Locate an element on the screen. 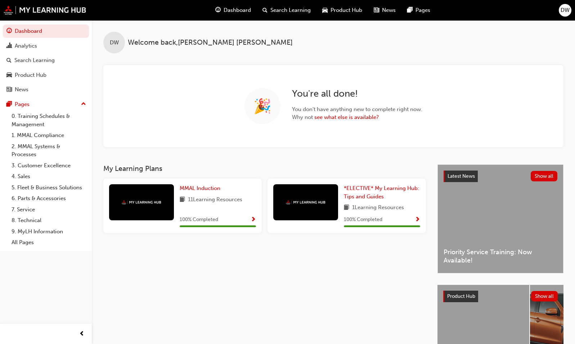 The width and height of the screenshot is (575, 344). span: Latest News is located at coordinates (462, 176).